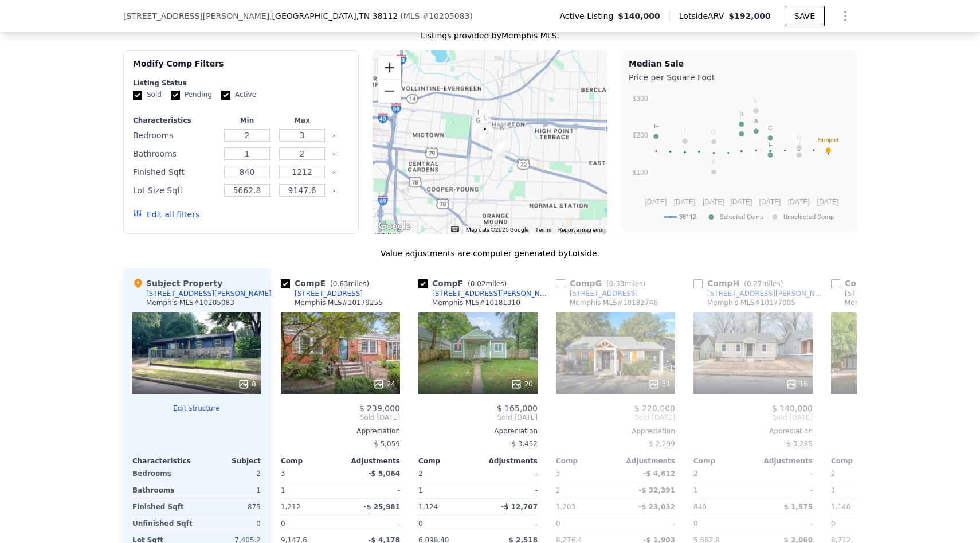  Describe the element at coordinates (741, 217) in the screenshot. I see `text: Selected Comp` at that location.